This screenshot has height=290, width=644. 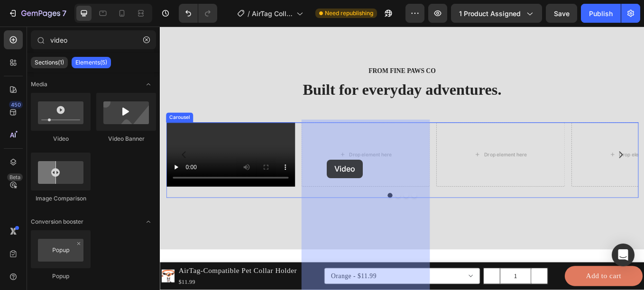 I want to click on span: Media, so click(x=39, y=84).